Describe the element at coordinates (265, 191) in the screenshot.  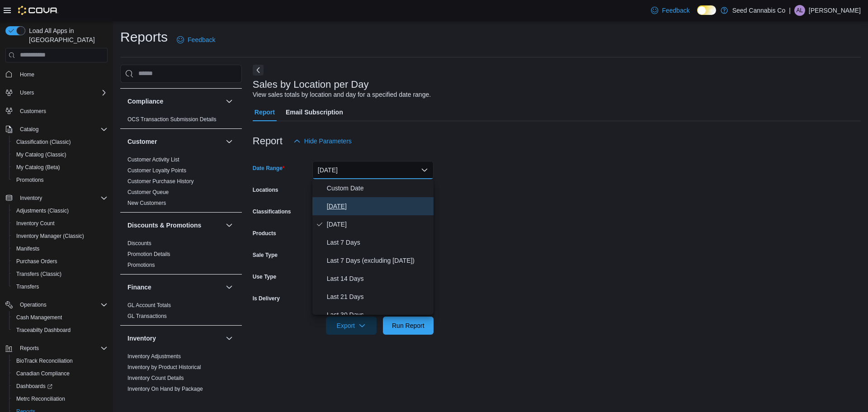
I see `label: Locations` at that location.